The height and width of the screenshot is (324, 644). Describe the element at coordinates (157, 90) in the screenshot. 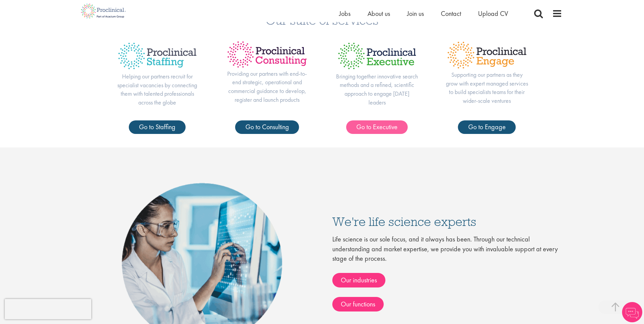

I see `p: Helping our partners recruit for specialist vacancies by connecting them with talented profession...` at that location.